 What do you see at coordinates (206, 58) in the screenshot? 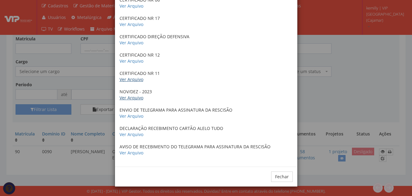
I see `p: CERTIFICADO NR 12` at bounding box center [206, 58].